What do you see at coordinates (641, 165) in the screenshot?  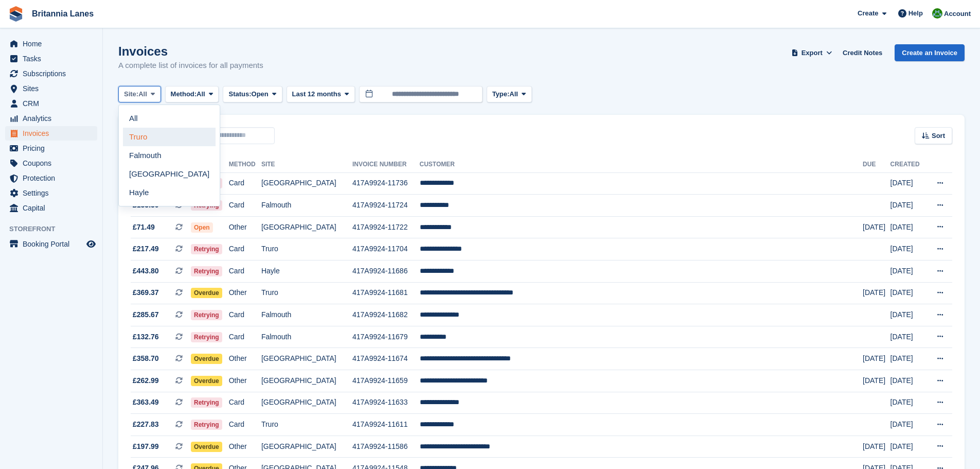 I see `th: Customer` at bounding box center [641, 165].